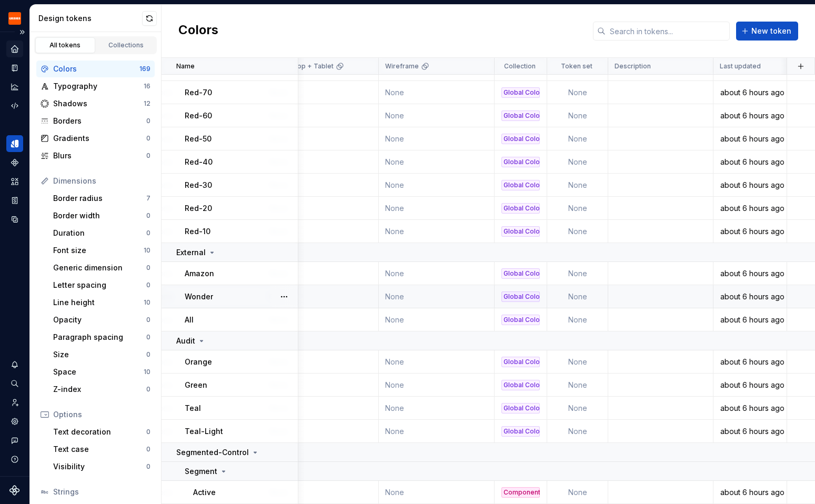  I want to click on div: Text case, so click(100, 449).